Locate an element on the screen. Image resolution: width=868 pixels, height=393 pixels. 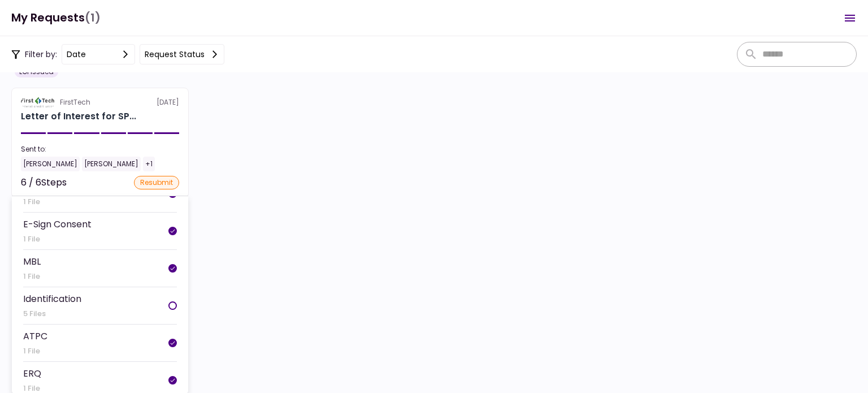
span: (1) is located at coordinates (93, 18).